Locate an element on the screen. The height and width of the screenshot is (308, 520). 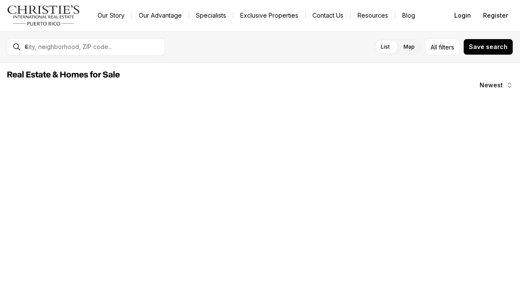
a: Exclusive Properties is located at coordinates (269, 15).